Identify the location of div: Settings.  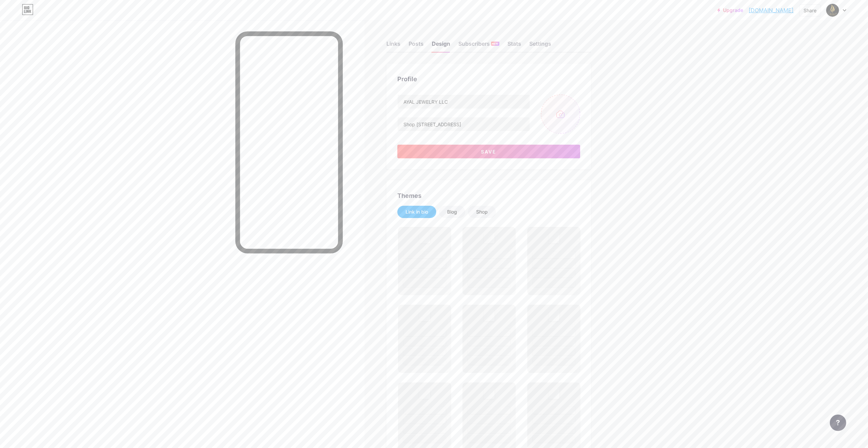
(540, 46).